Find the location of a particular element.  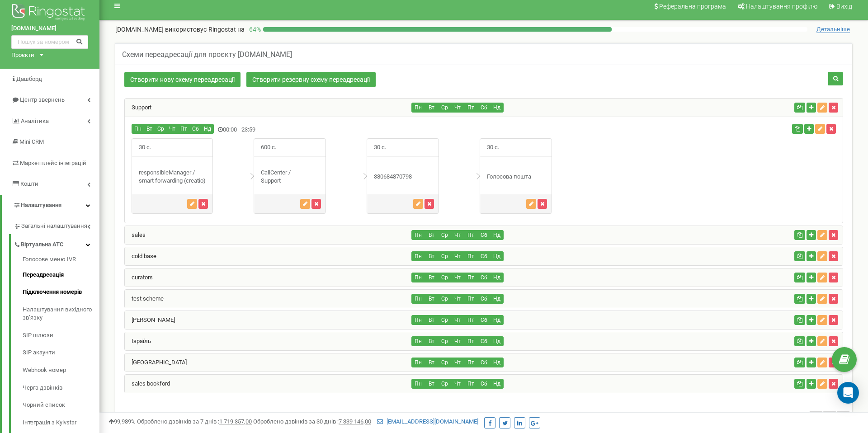

a: cold base is located at coordinates (140, 256).